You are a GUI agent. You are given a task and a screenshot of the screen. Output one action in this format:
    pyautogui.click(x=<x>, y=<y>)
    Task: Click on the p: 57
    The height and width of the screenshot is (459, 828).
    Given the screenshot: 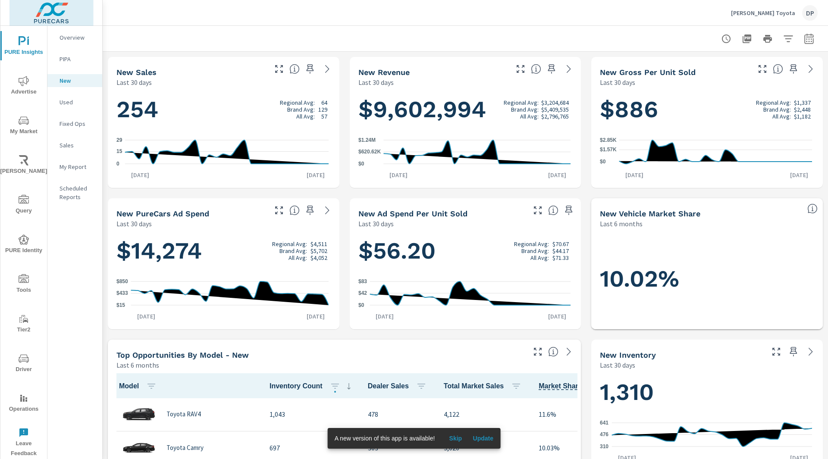 What is the action you would take?
    pyautogui.click(x=324, y=116)
    